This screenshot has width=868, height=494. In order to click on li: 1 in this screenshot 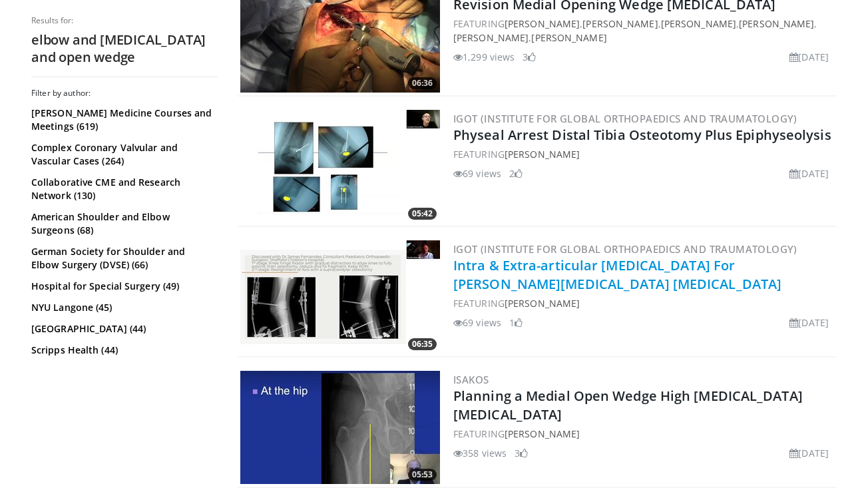, I will do `click(516, 322)`.